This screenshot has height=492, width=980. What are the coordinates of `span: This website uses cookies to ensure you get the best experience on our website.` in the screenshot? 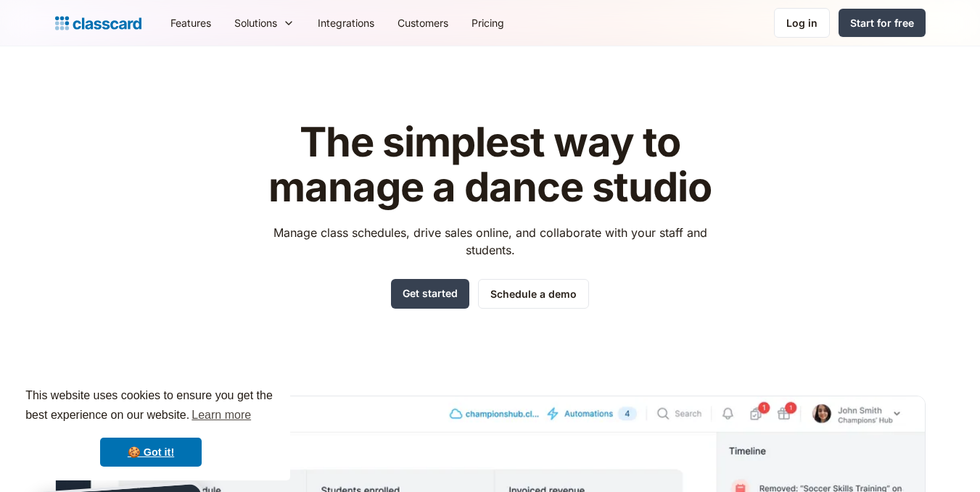 It's located at (151, 406).